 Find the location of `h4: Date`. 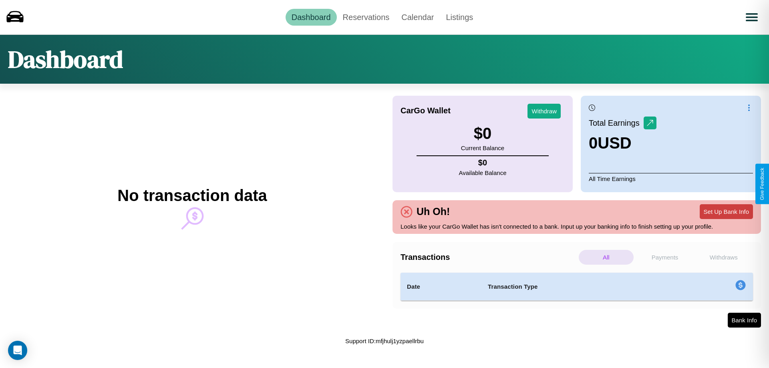

h4: Date is located at coordinates (441, 287).